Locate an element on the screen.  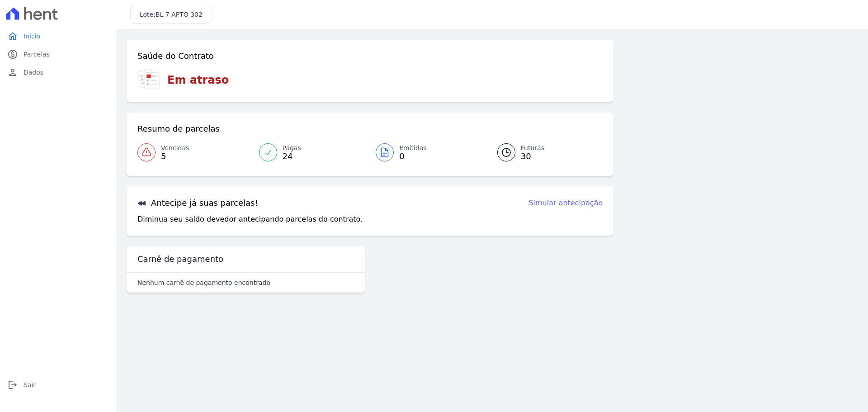
span: Emitidas is located at coordinates (413, 148).